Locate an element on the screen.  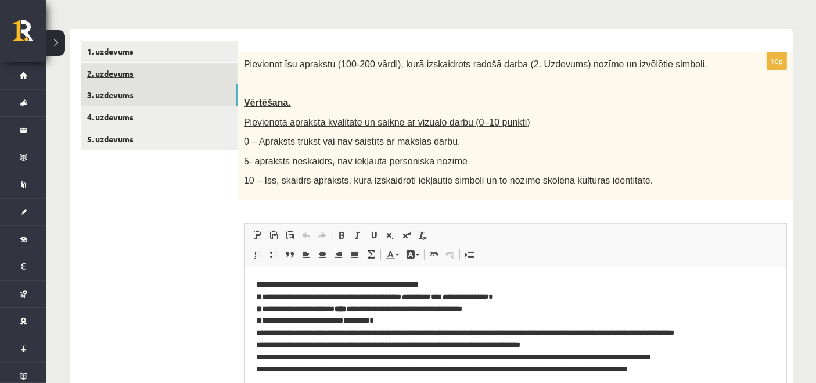
a: Цвет текста is located at coordinates (392, 255).